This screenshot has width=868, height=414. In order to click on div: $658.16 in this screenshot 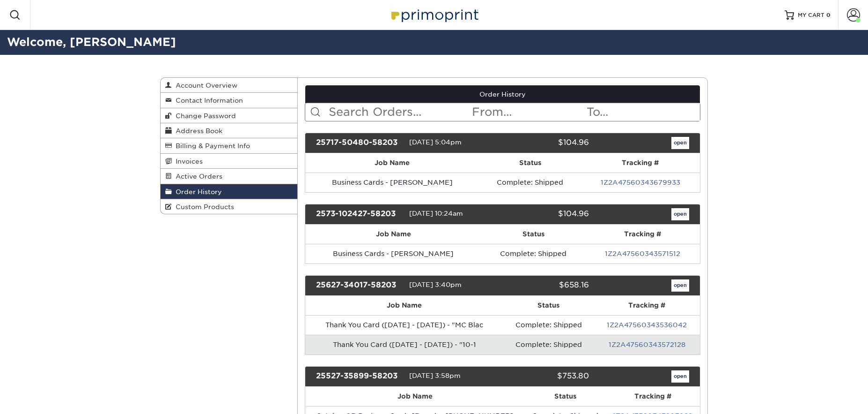, I will do `click(546, 285)`.